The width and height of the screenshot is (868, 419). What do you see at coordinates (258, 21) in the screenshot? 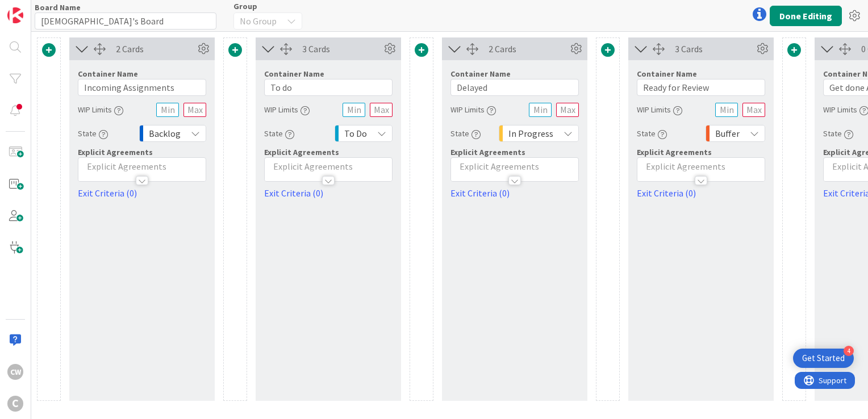
I see `span: No Group` at bounding box center [258, 21].